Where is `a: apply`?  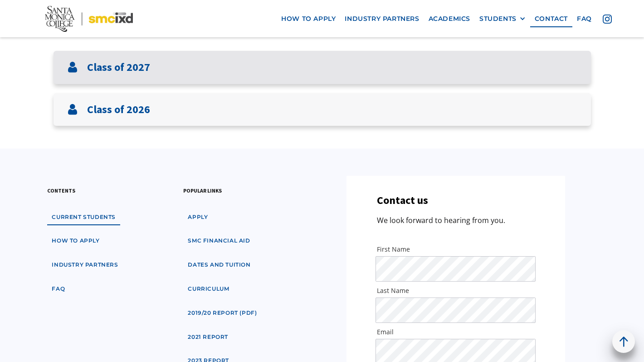 a: apply is located at coordinates (198, 217).